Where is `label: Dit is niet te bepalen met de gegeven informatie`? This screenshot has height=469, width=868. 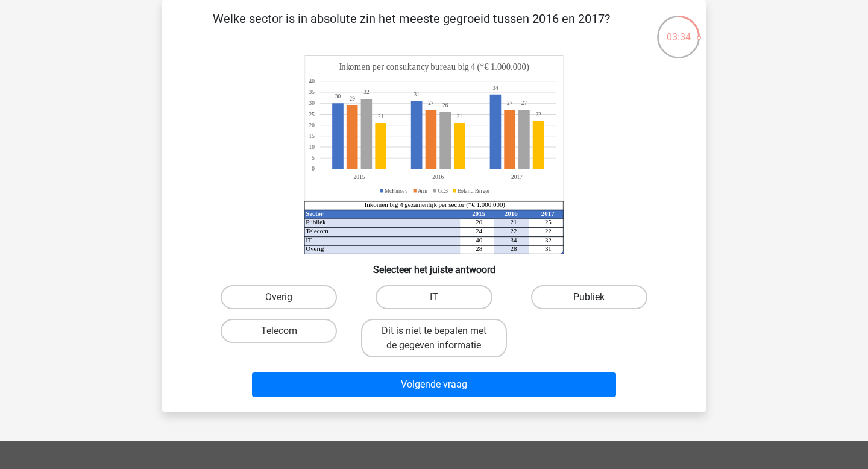 label: Dit is niet te bepalen met de gegeven informatie is located at coordinates (433, 338).